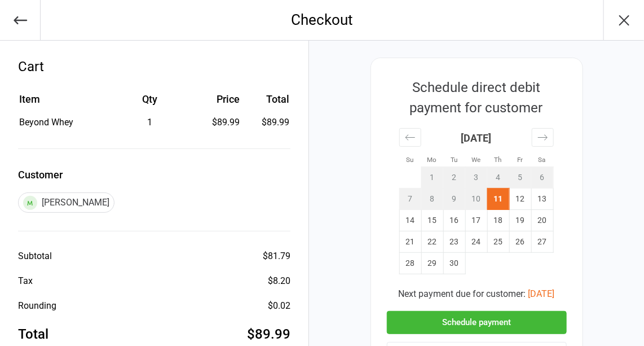 The height and width of the screenshot is (346, 644). I want to click on th: Qty, so click(150, 103).